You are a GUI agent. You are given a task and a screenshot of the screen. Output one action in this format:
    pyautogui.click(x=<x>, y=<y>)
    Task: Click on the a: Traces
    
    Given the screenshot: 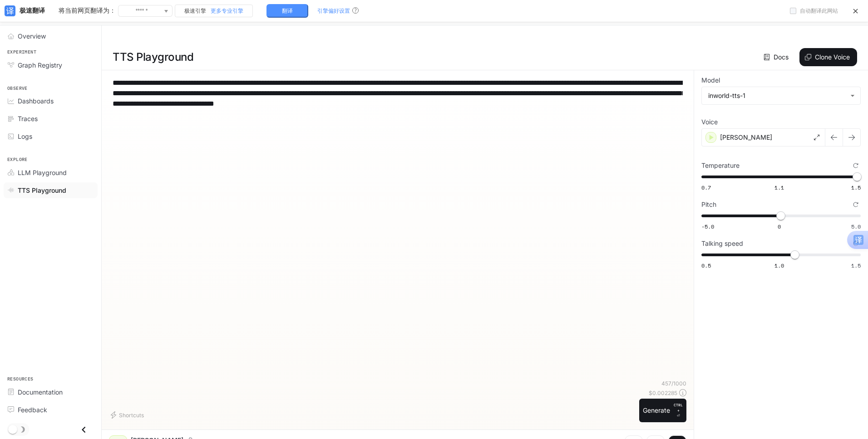 What is the action you would take?
    pyautogui.click(x=50, y=118)
    